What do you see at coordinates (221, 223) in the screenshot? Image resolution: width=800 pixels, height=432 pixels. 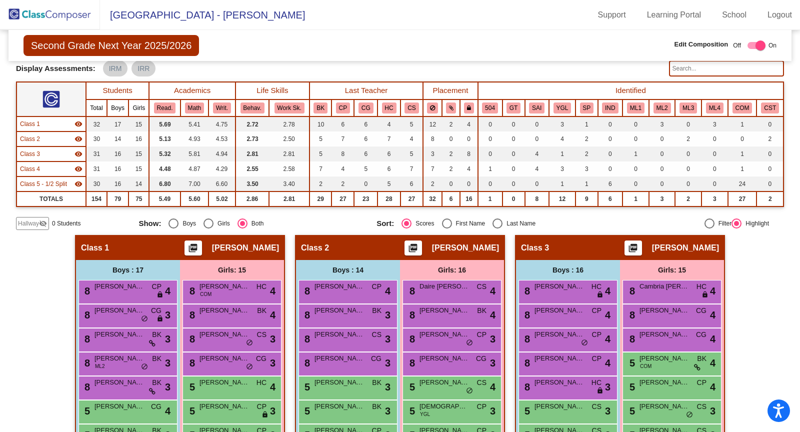 I see `div: Girls` at bounding box center [221, 223].